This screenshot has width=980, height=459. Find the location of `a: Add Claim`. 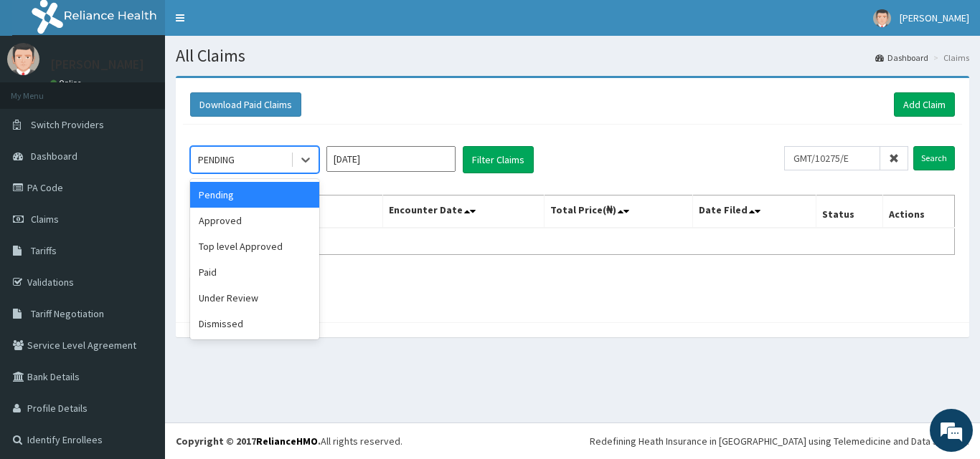

a: Add Claim is located at coordinates (924, 104).